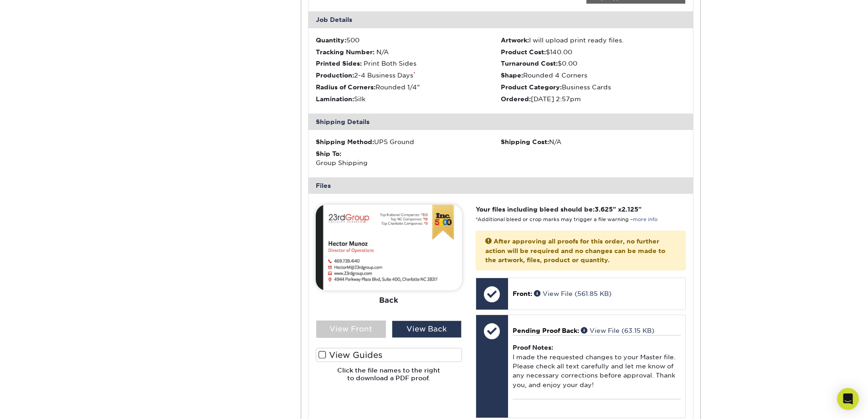 Image resolution: width=868 pixels, height=419 pixels. Describe the element at coordinates (338, 63) in the screenshot. I see `strong: Printed Sides:` at that location.